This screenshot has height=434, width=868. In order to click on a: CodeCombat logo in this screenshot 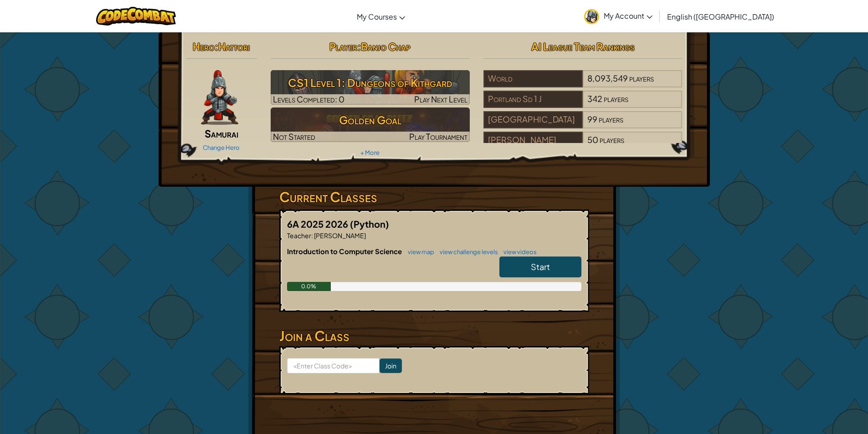, I will do `click(136, 16)`.